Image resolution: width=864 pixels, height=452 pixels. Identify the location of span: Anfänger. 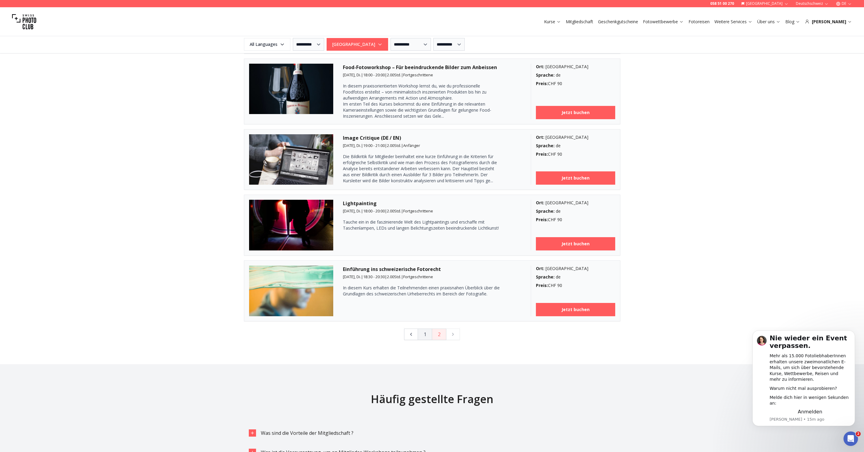
(412, 145).